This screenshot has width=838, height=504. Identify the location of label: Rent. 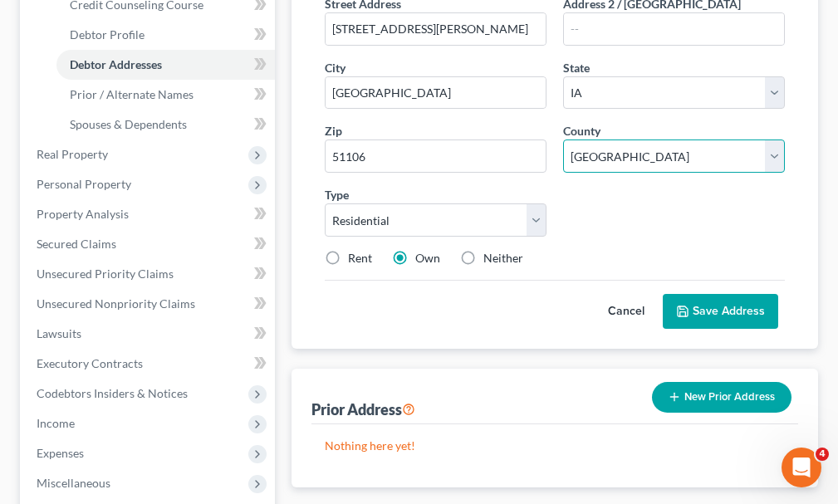
(360, 258).